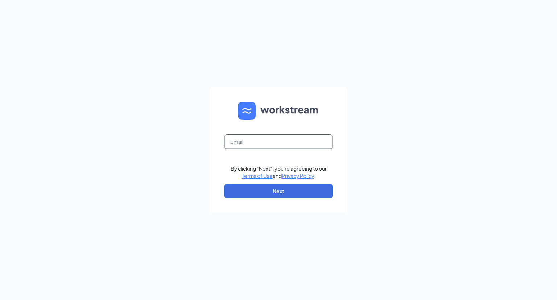  Describe the element at coordinates (279, 142) in the screenshot. I see `input: Email` at that location.